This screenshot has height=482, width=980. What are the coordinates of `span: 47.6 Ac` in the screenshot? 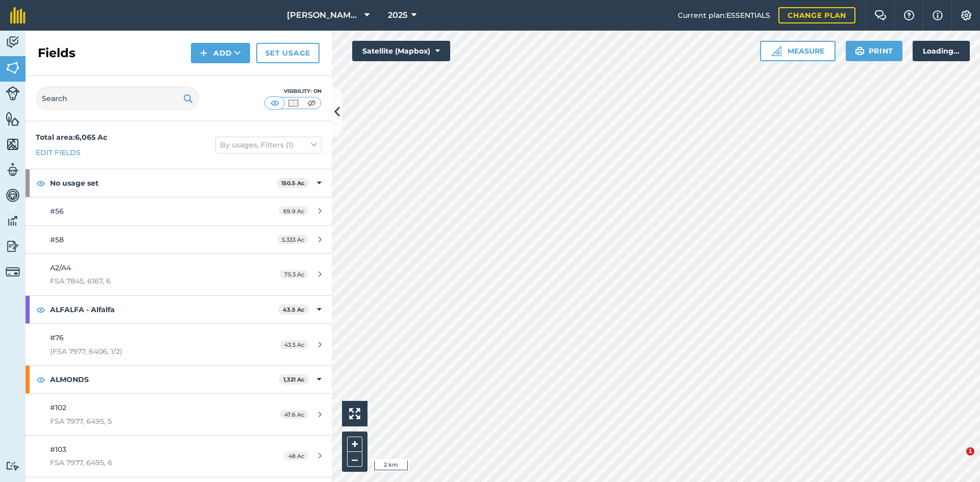 It's located at (294, 414).